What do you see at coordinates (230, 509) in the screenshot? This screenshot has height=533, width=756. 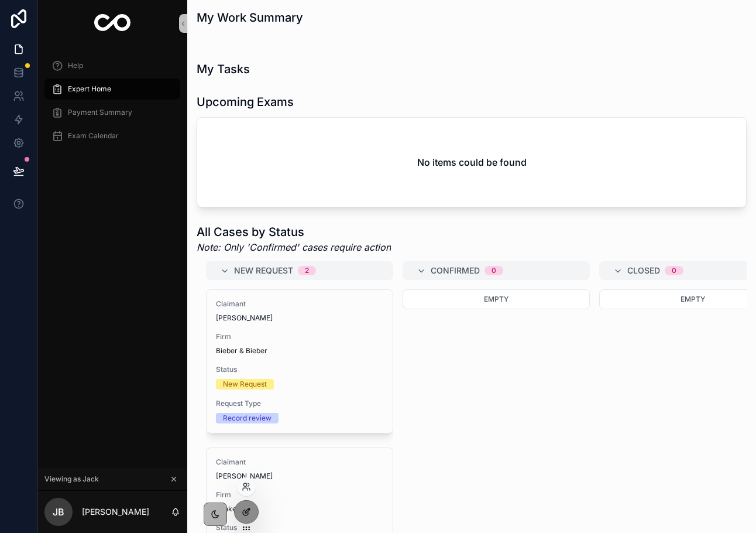 I see `span: Yankees` at bounding box center [230, 509].